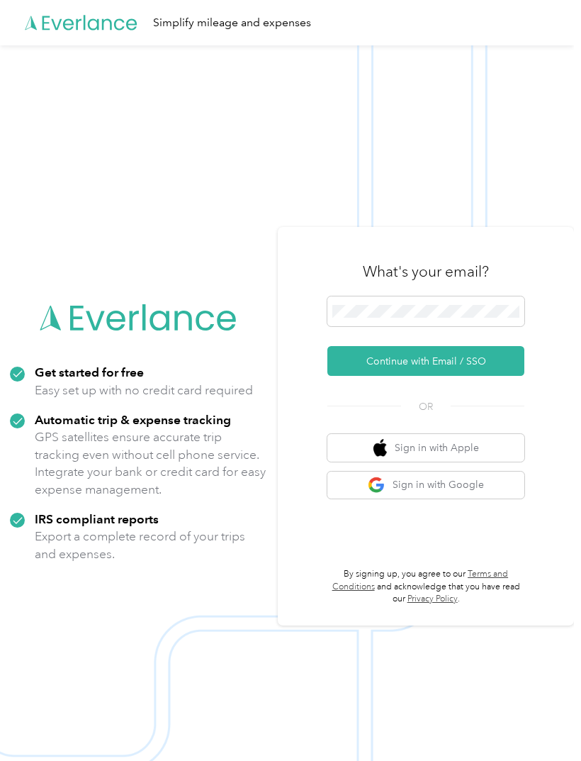 The width and height of the screenshot is (581, 761). I want to click on p: GPS satellites ensure accurate trip tracking even without cell phone service. Integrate your bank..., so click(151, 463).